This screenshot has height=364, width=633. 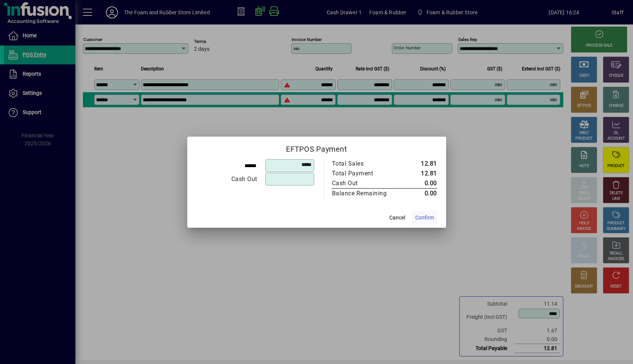 What do you see at coordinates (367, 173) in the screenshot?
I see `td: Total Payment` at bounding box center [367, 173].